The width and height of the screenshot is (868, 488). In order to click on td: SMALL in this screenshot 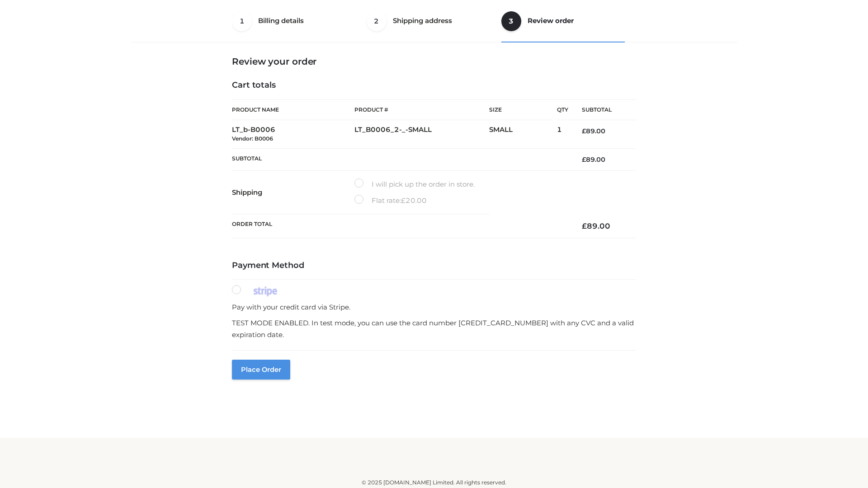, I will do `click(523, 134)`.